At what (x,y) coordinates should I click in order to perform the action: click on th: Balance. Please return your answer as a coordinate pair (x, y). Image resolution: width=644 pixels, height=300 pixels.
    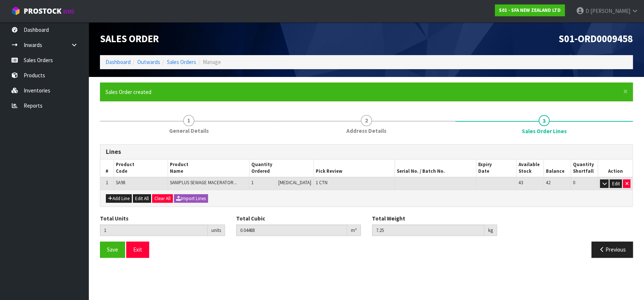
    Looking at the image, I should click on (558, 169).